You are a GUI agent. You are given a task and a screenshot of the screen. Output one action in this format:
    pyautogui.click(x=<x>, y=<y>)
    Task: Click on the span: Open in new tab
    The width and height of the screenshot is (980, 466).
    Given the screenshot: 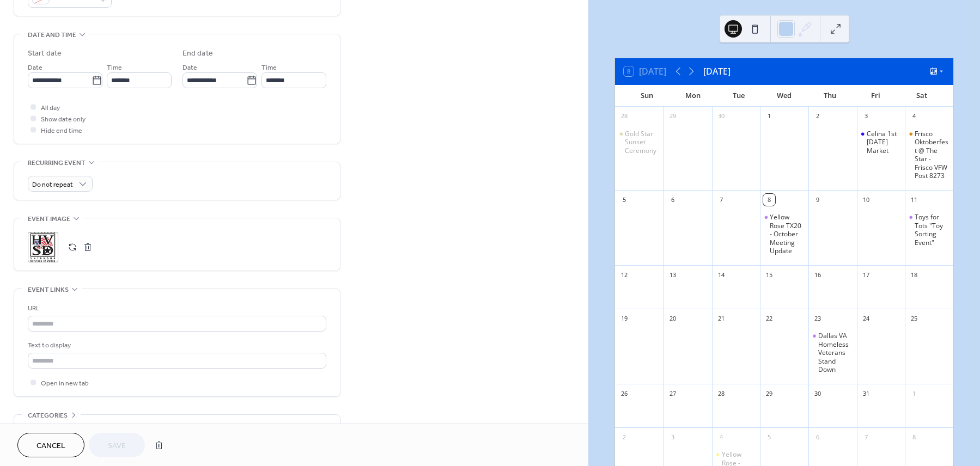 What is the action you would take?
    pyautogui.click(x=65, y=383)
    